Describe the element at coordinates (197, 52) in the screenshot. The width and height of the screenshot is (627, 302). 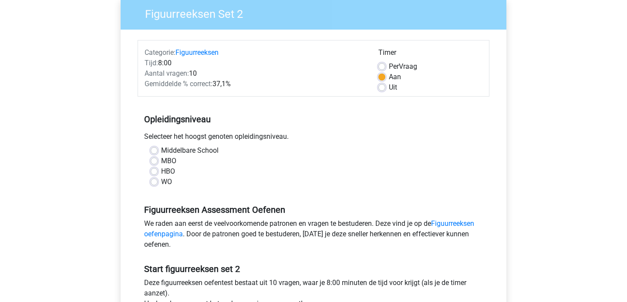
I see `a: Figuurreeksen` at that location.